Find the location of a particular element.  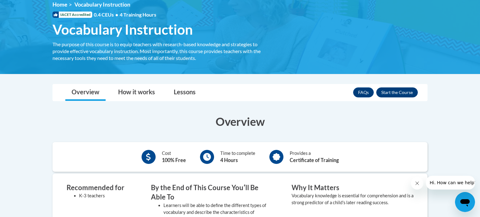

a: Lessons is located at coordinates (185, 93).